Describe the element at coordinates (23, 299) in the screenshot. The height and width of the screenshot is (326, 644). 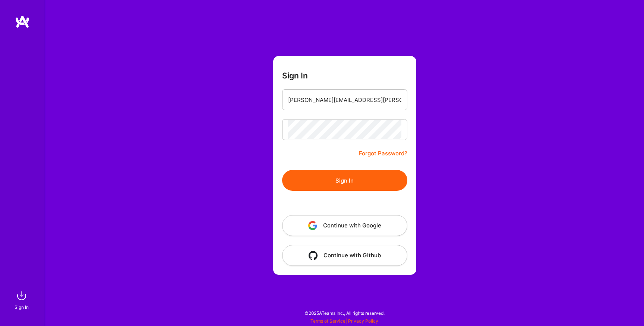
I see `a: sign inSign In` at that location.